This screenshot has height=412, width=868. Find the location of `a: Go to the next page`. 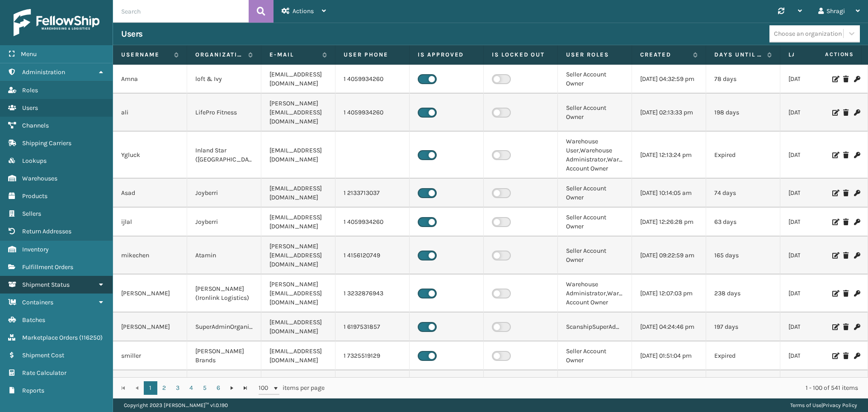

a: Go to the next page is located at coordinates (232, 388).